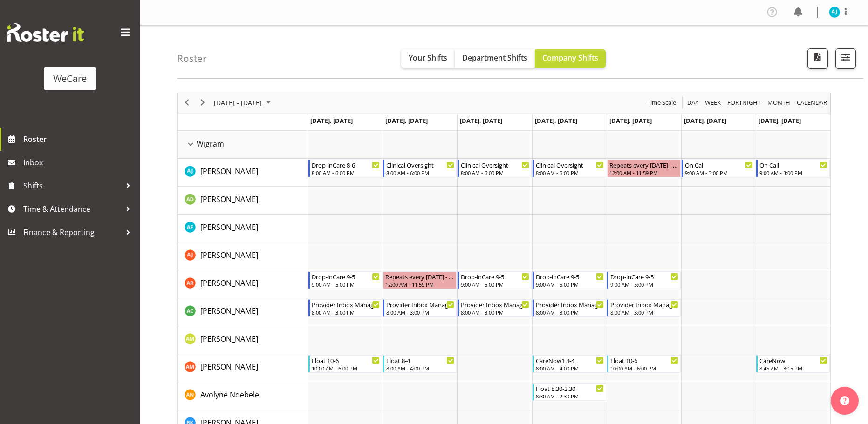 The width and height of the screenshot is (868, 424). What do you see at coordinates (844, 401) in the screenshot?
I see `img: help-xxl-2.png` at bounding box center [844, 401].